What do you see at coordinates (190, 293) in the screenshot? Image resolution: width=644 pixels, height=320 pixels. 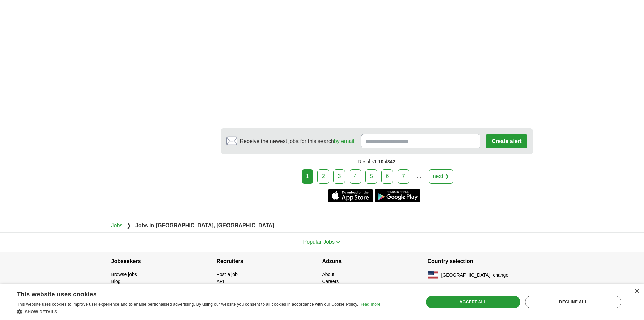 I see `div: This website uses cookies` at bounding box center [190, 293].